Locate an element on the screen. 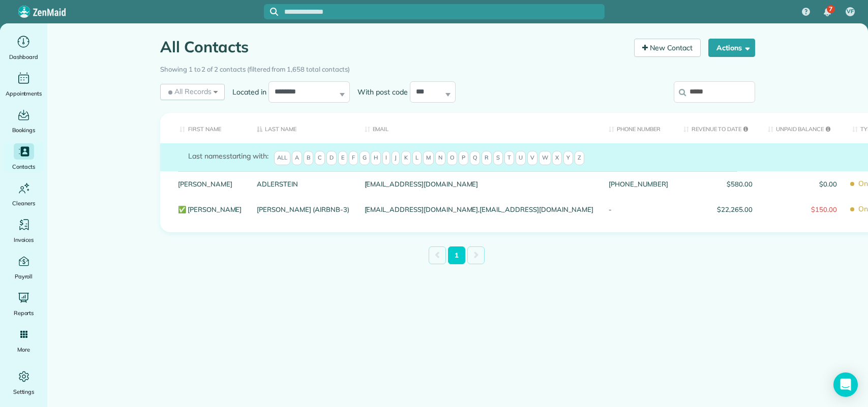 The width and height of the screenshot is (868, 407). span: N is located at coordinates (441, 158).